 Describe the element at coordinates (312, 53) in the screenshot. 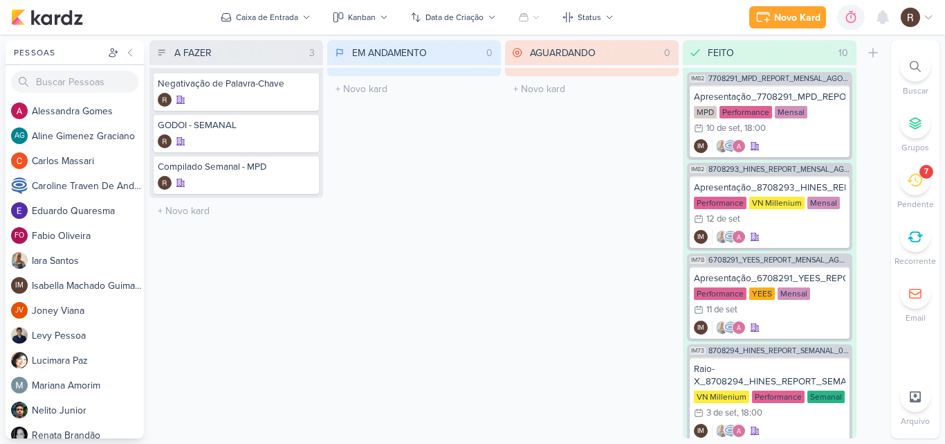

I see `div: 3` at that location.